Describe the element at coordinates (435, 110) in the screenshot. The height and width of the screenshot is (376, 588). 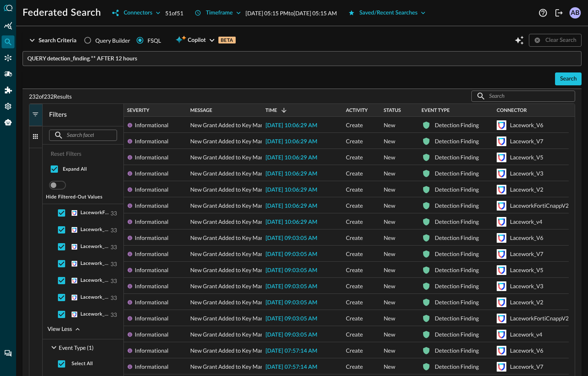
I see `span: Event Type` at that location.